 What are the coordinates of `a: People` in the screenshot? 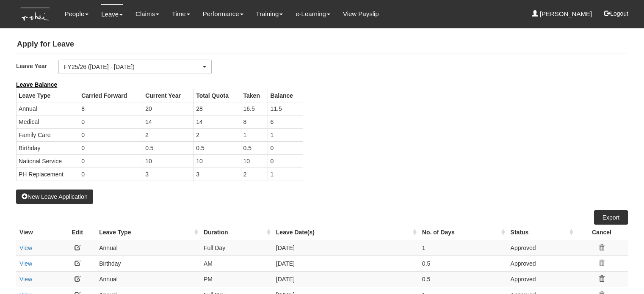 It's located at (77, 14).